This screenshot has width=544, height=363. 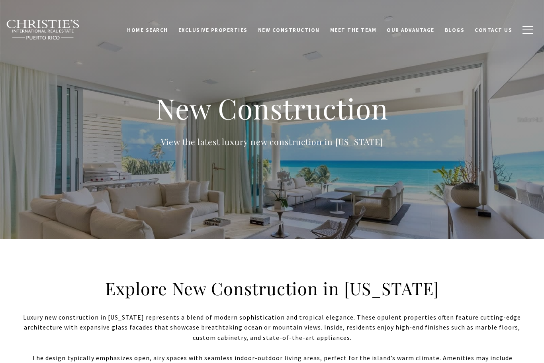 What do you see at coordinates (289, 29) in the screenshot?
I see `a: New Construction` at bounding box center [289, 29].